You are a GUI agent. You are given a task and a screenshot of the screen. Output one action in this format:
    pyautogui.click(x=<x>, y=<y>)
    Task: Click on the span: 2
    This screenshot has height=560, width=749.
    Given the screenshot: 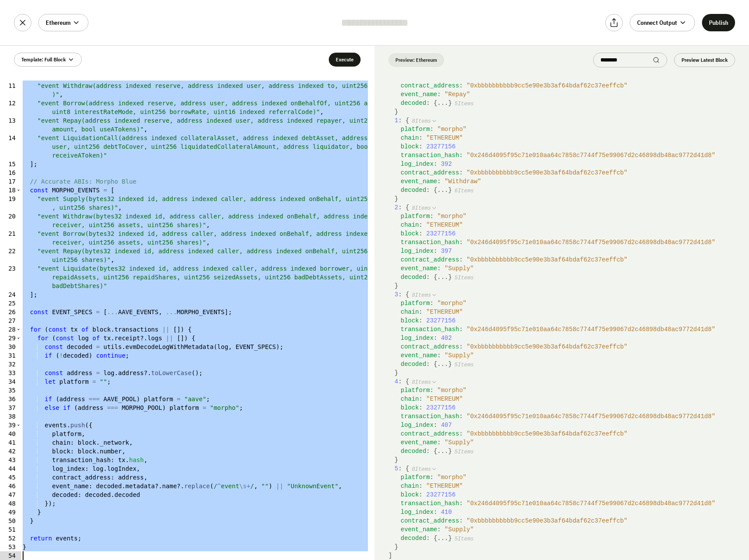 What is the action you would take?
    pyautogui.click(x=396, y=208)
    